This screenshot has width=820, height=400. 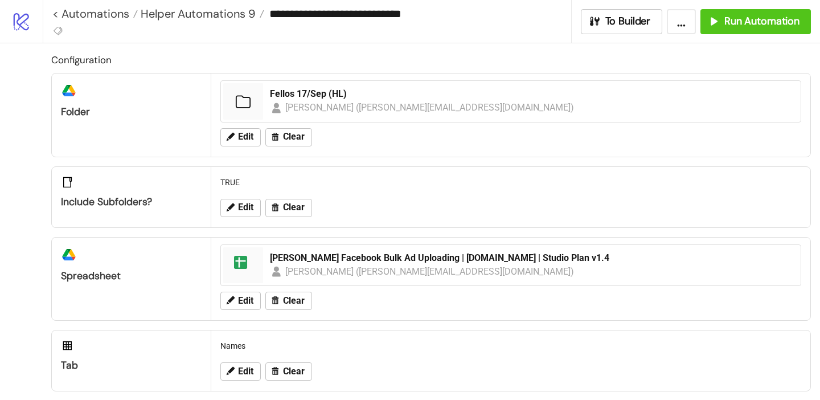 I want to click on button: To Builder, so click(x=622, y=22).